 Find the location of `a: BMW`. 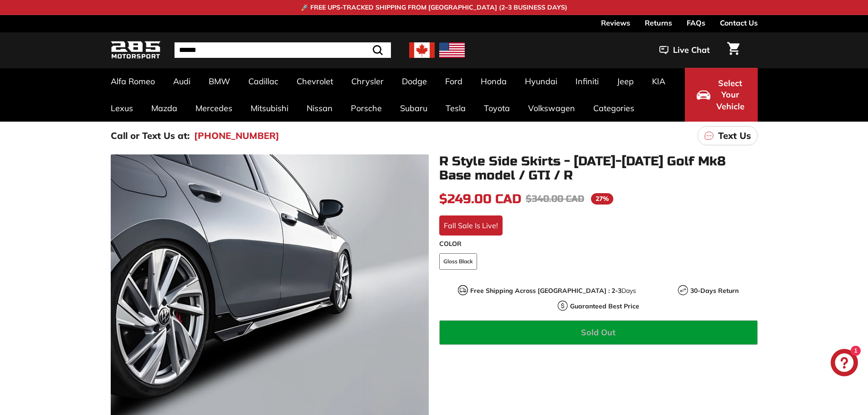

a: BMW is located at coordinates (220, 81).